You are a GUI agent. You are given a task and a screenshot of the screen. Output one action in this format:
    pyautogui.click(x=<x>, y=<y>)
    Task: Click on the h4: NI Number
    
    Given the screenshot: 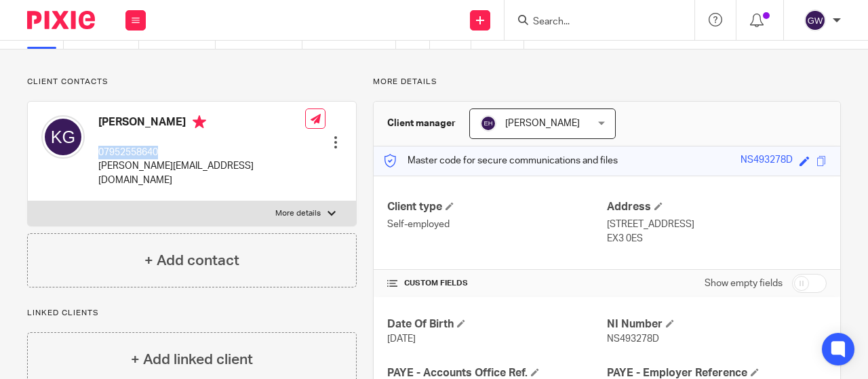 What is the action you would take?
    pyautogui.click(x=717, y=324)
    